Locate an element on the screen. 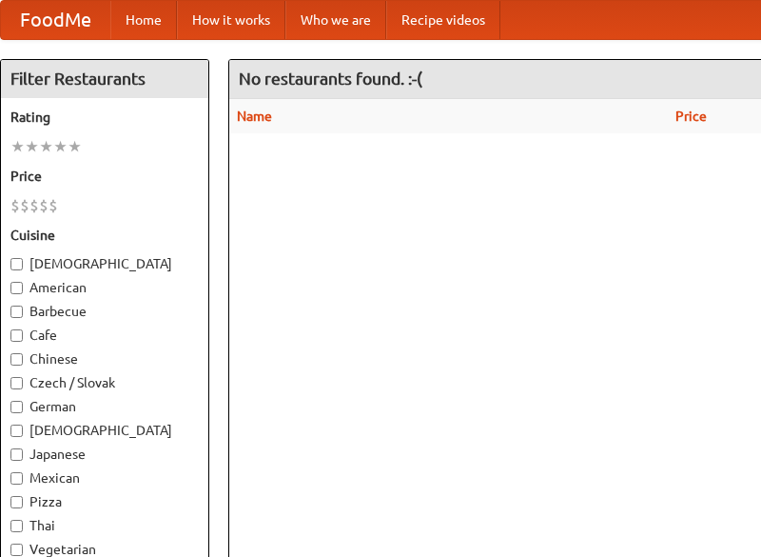  input: German is located at coordinates (16, 406).